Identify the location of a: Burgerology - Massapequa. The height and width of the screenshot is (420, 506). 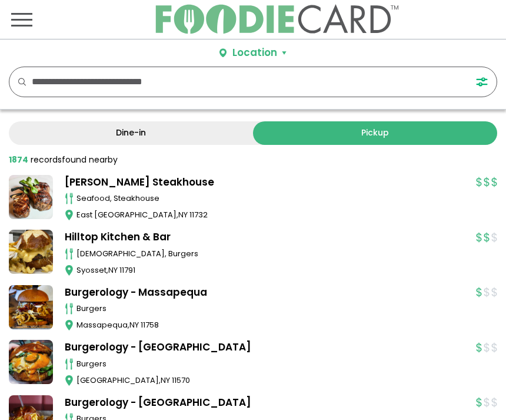
(264, 292).